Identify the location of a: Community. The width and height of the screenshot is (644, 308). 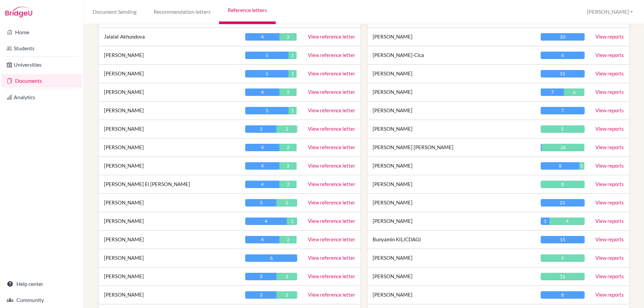
(42, 300).